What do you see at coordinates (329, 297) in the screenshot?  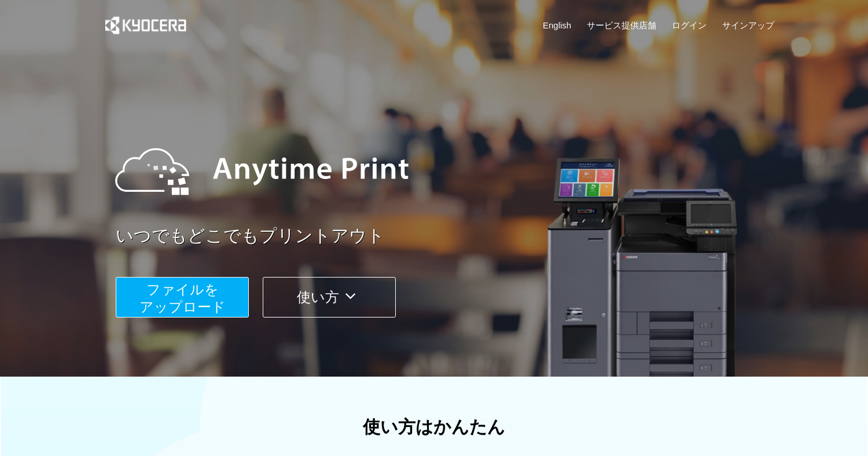 I see `button: 使い方` at bounding box center [329, 297].